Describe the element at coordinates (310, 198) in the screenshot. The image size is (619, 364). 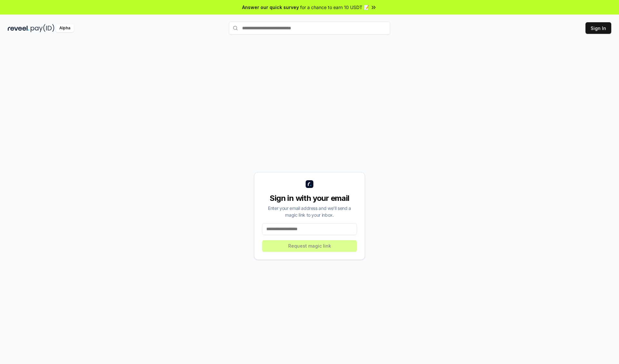
I see `div: Sign in with your email` at that location.